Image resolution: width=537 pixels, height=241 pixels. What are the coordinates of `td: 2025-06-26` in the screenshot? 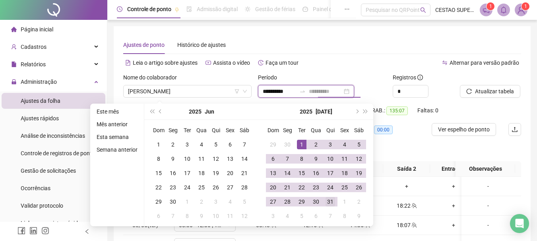 It's located at (216, 188).